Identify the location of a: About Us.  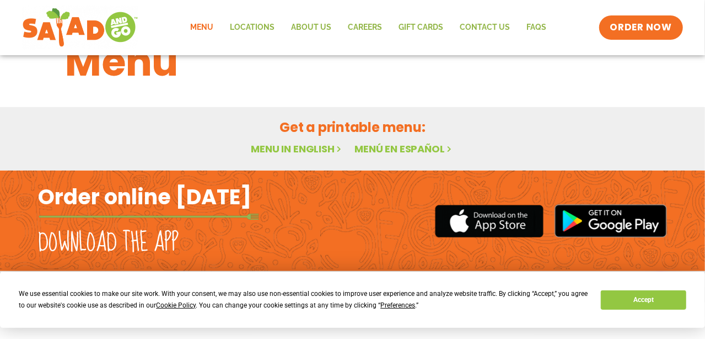
(312, 28).